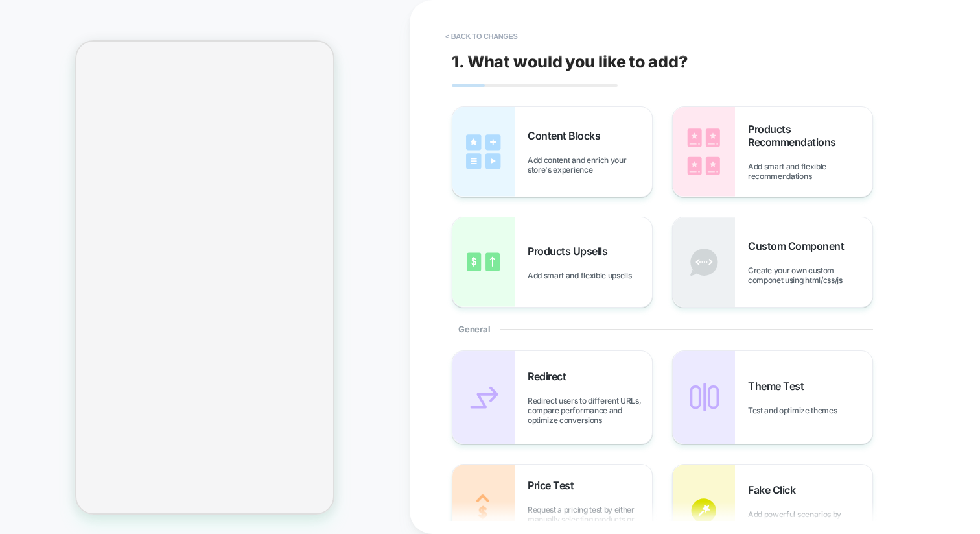  Describe the element at coordinates (775, 490) in the screenshot. I see `span: Fake Click` at that location.